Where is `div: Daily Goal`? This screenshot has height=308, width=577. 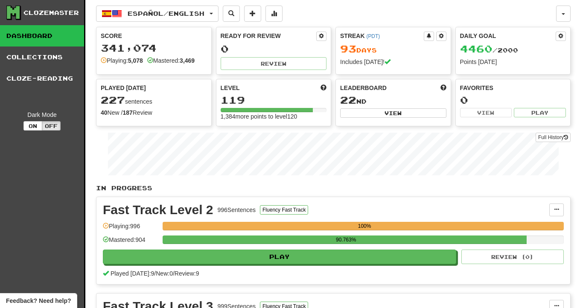 div: Daily Goal is located at coordinates (508, 36).